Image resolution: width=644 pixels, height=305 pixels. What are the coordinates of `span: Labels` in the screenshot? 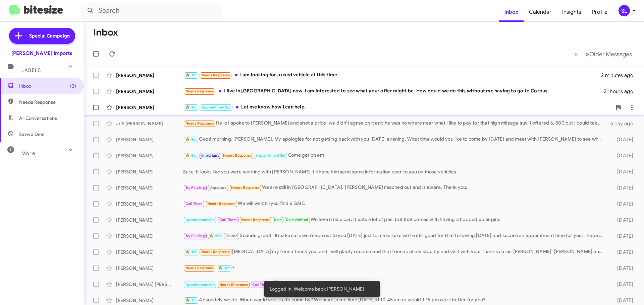 It's located at (31, 70).